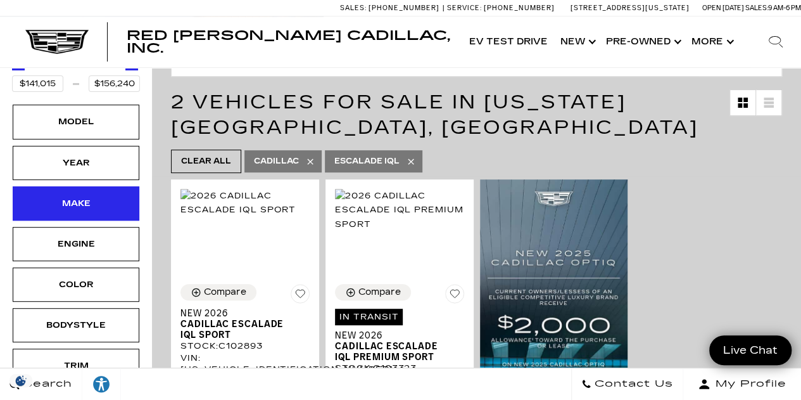 The image size is (801, 400). Describe the element at coordinates (245, 346) in the screenshot. I see `div: Stock : C102893` at that location.